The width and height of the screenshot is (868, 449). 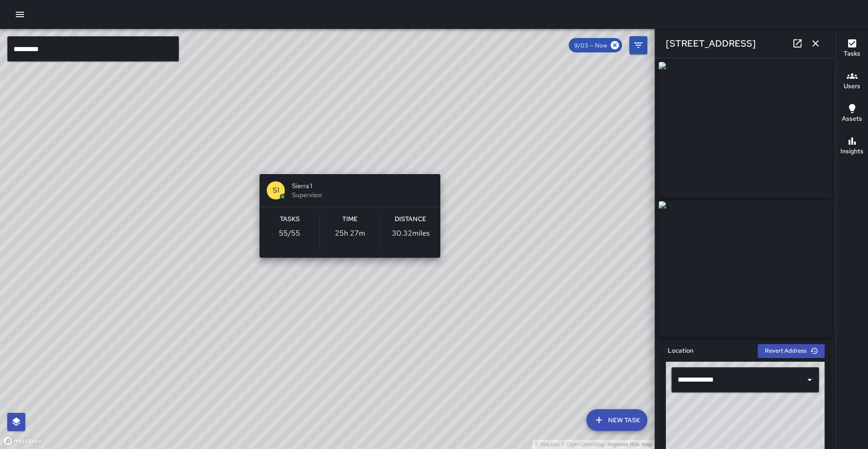 I want to click on img: request_images%2F04af8600-88dc-11f0-86a9-6b0867db8d46, so click(x=745, y=268).